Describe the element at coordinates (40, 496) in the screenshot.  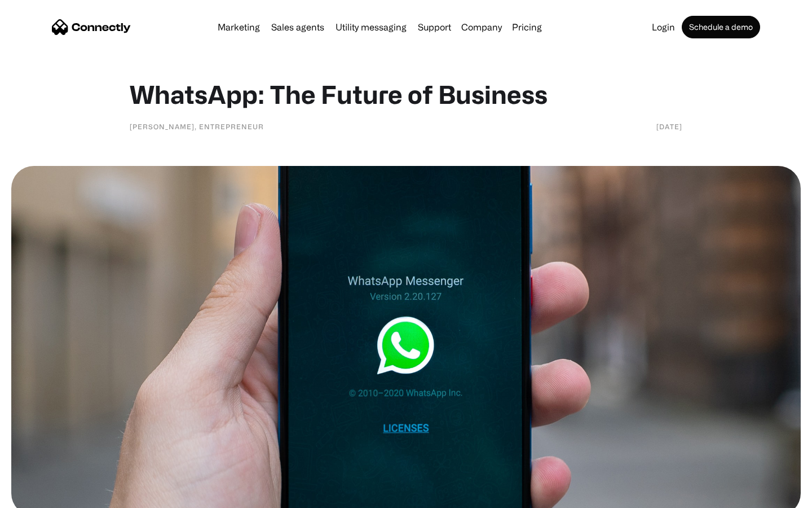
I see `aside: Language selected: English` at that location.